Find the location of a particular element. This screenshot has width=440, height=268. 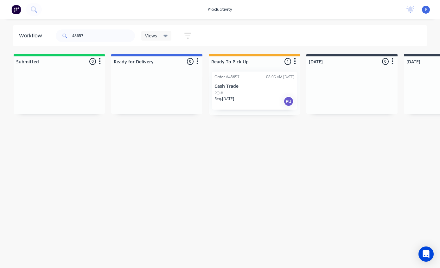

div: Workflow is located at coordinates (32, 36).